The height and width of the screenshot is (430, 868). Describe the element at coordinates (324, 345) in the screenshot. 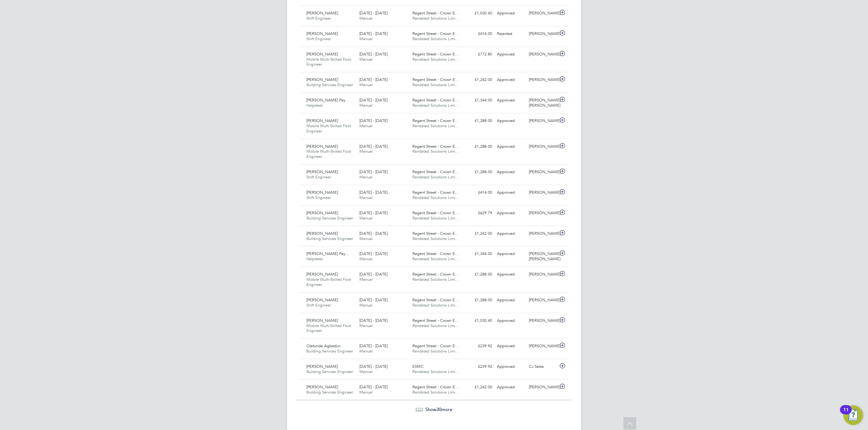

I see `span: Olatunde Agbedun` at that location.